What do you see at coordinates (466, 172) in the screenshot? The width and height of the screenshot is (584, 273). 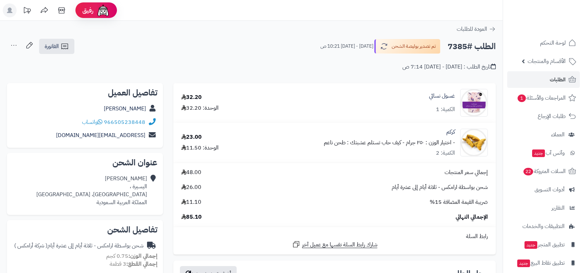 I see `span: إجمالي سعر المنتجات` at bounding box center [466, 172].